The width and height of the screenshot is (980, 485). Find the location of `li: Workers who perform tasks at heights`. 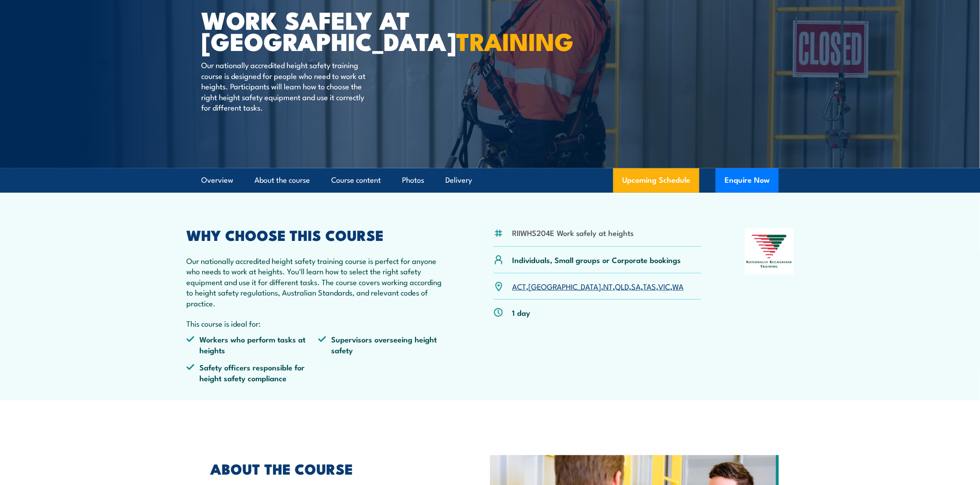

li: Workers who perform tasks at heights is located at coordinates (252, 345).